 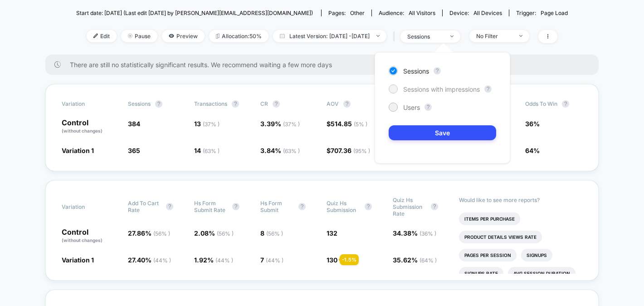 I want to click on img: edit, so click(x=96, y=36).